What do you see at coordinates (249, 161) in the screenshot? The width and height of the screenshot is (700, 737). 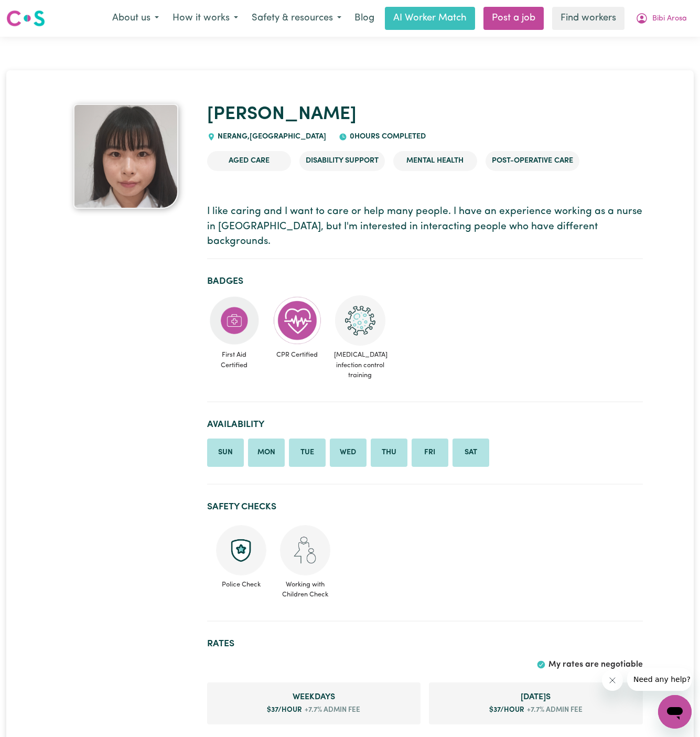 I see `li: Aged Care` at bounding box center [249, 161].